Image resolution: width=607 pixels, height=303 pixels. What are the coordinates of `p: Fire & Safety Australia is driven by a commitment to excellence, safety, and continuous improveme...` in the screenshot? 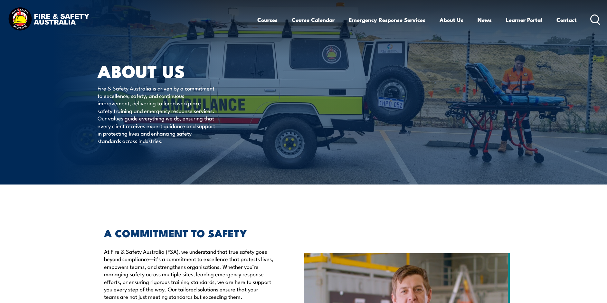 It's located at (156, 114).